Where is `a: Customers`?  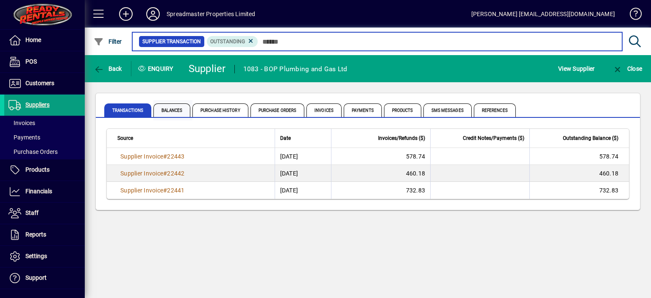
a: Customers is located at coordinates (45, 84).